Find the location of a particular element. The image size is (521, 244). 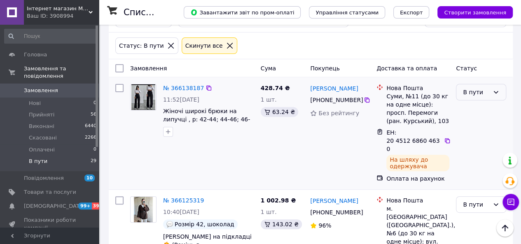

div: На шляху до одержувача is located at coordinates (418, 163).